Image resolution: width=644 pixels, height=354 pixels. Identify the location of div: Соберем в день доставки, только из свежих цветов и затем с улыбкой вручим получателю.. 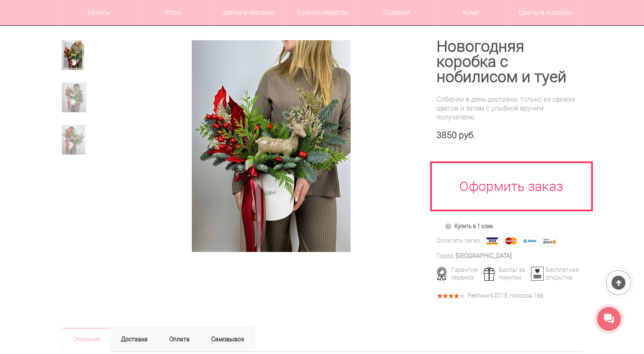
(510, 108).